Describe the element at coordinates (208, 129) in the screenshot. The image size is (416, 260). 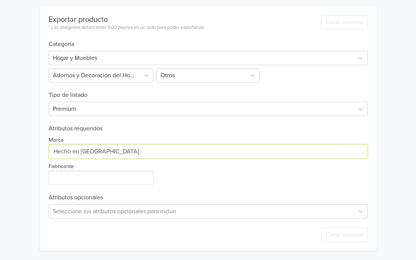
I see `h6: Atributos requeridos` at that location.